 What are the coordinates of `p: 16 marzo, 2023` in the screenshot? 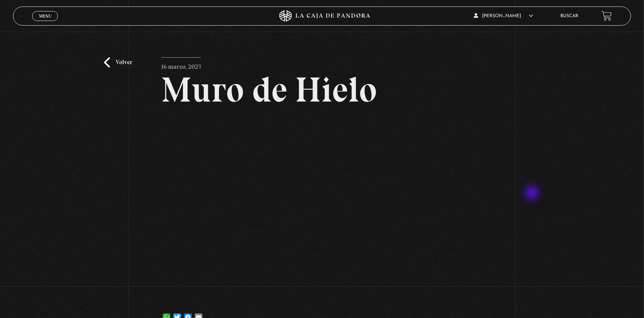 It's located at (181, 65).